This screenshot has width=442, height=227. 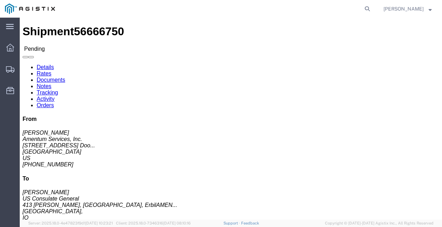 I want to click on span: Server: 2025.18.0-4e47823f9d1, so click(x=70, y=223).